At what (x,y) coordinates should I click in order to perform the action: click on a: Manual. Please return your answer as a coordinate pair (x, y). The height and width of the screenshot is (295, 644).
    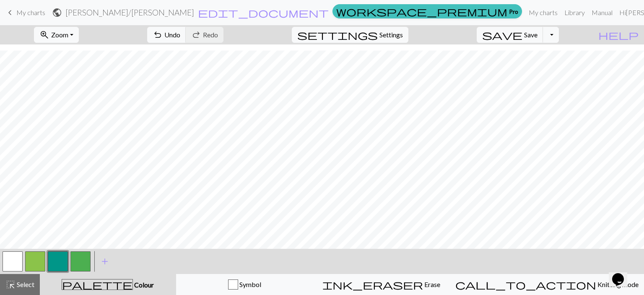
    Looking at the image, I should click on (602, 13).